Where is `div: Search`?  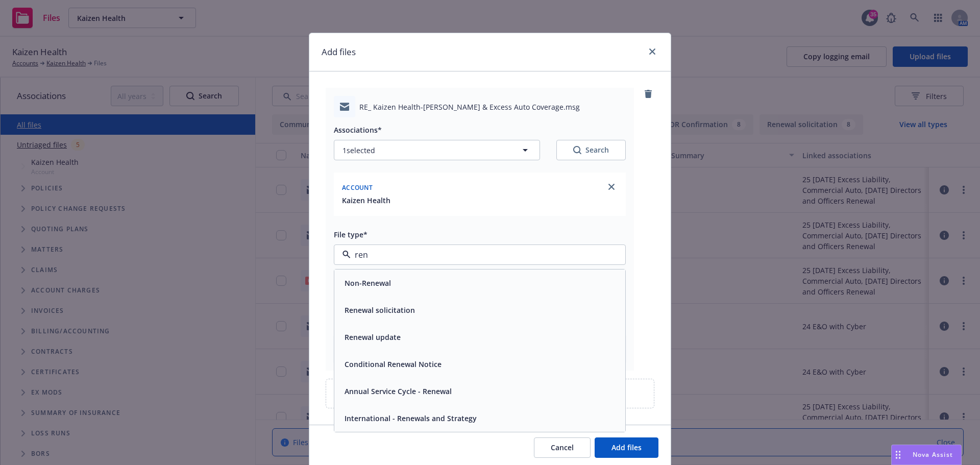 div: Search is located at coordinates (591, 150).